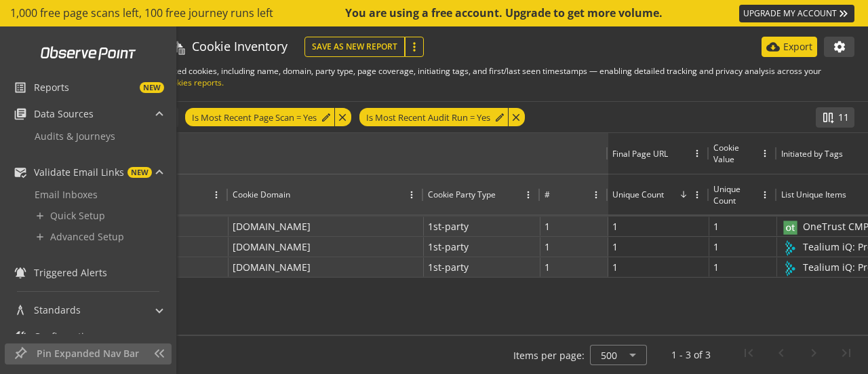 Image resolution: width=868 pixels, height=374 pixels. Describe the element at coordinates (67, 337) in the screenshot. I see `span: Configurations` at that location.